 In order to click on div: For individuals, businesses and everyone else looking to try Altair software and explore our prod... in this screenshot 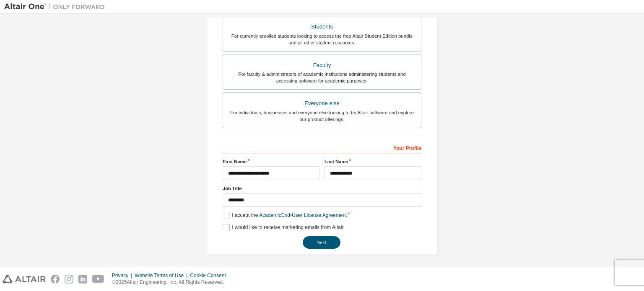, I will do `click(322, 116)`.